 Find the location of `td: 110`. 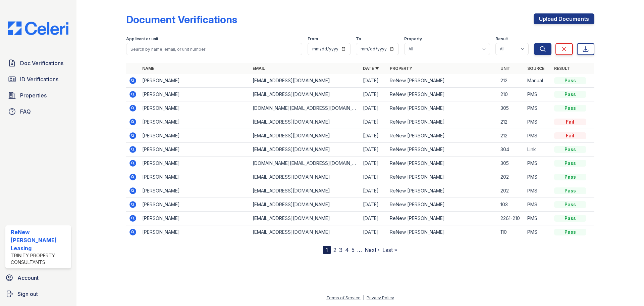

td: 110 is located at coordinates (511, 232).